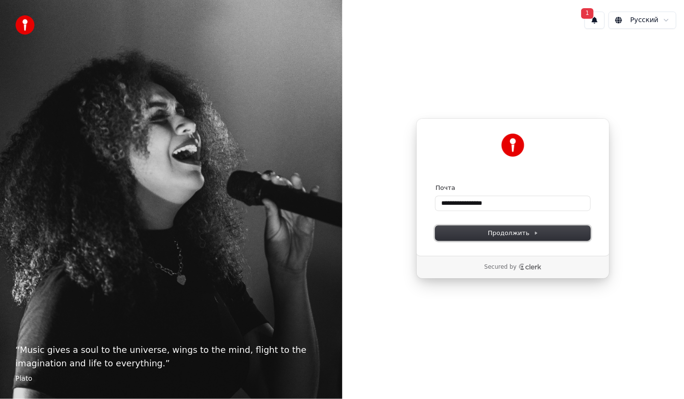  What do you see at coordinates (445, 188) in the screenshot?
I see `label: Почта` at bounding box center [445, 188].